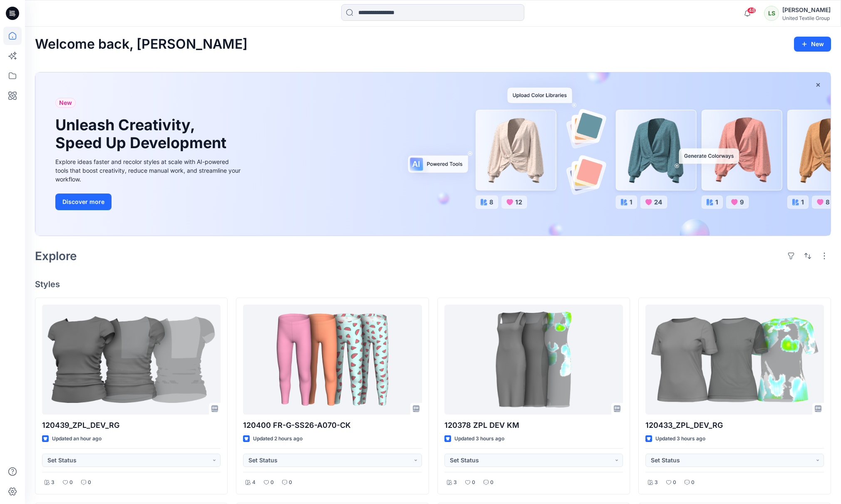  I want to click on p: 120439_ZPL_DEV_RG, so click(131, 425).